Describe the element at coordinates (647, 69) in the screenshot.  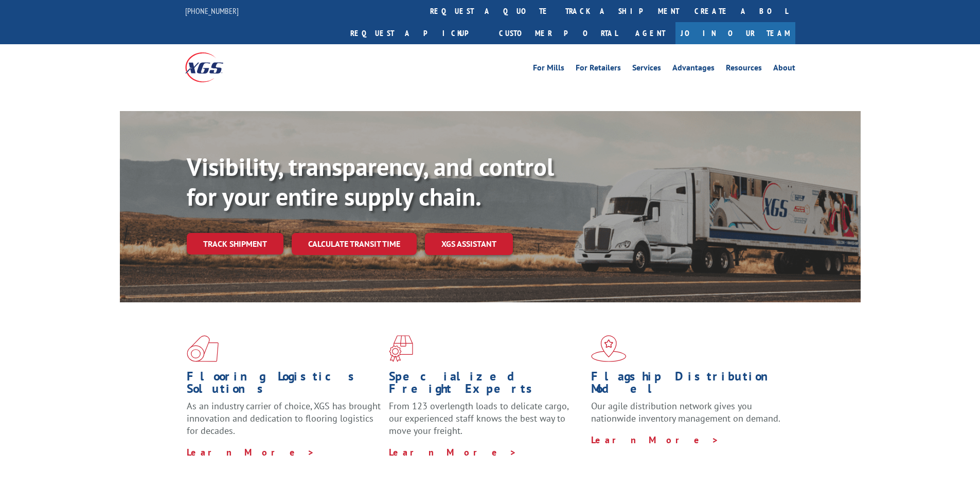
I see `a: Services` at that location.